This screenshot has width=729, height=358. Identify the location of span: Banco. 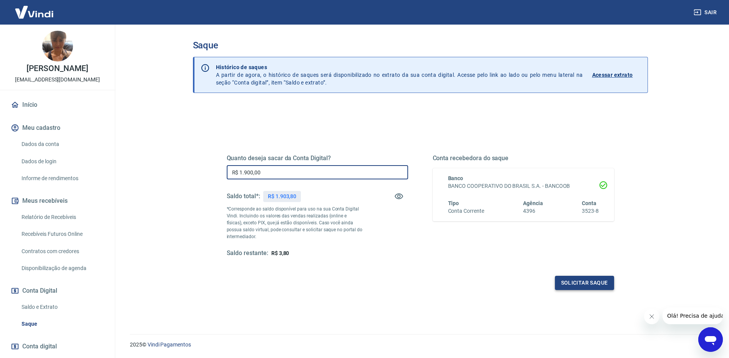
(456, 178).